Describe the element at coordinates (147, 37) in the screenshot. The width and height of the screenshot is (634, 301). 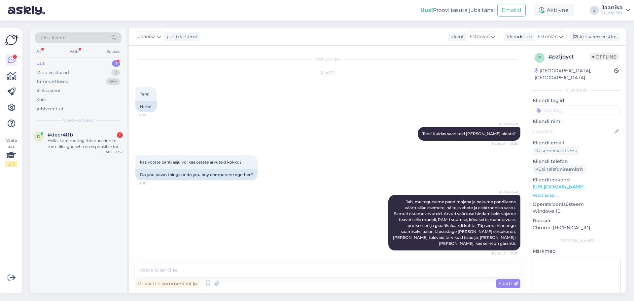
I see `span: Jaanika` at that location.